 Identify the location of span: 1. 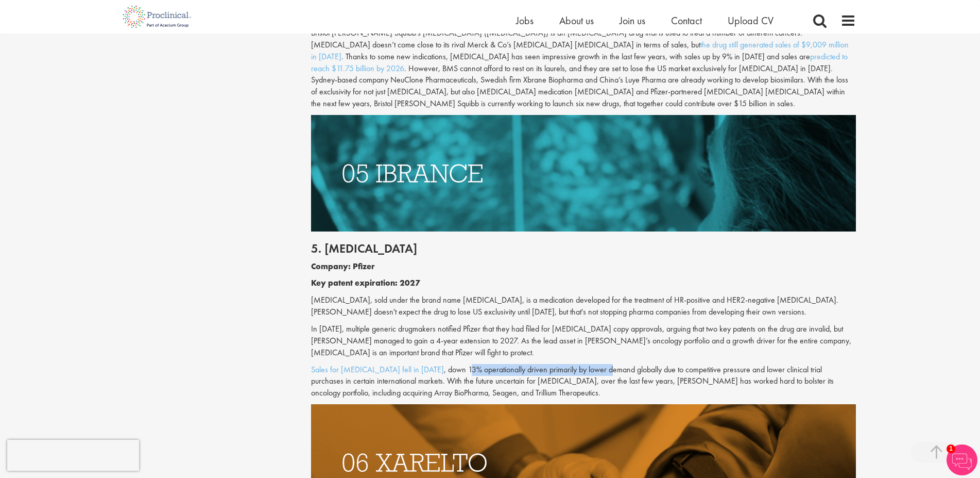
(951, 448).